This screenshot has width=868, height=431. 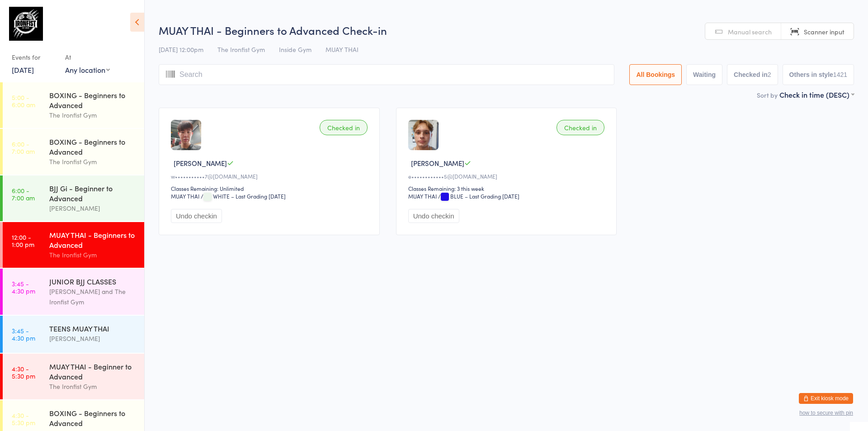 I want to click on div: Events for, so click(x=34, y=57).